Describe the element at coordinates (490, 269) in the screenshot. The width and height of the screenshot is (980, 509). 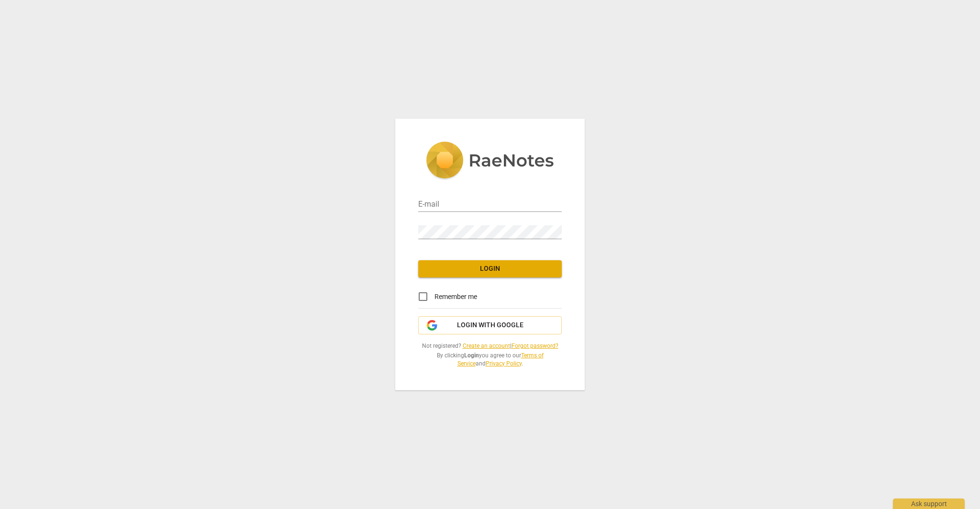
I see `button: Login` at that location.